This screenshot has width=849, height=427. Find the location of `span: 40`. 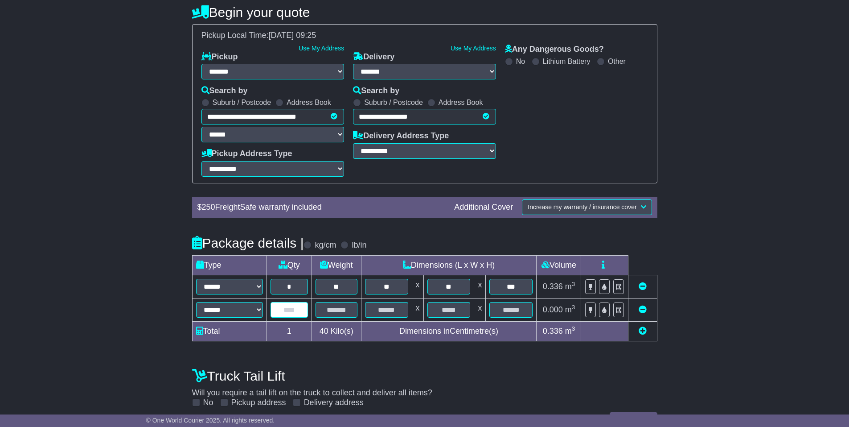

span: 40 is located at coordinates (324, 331).